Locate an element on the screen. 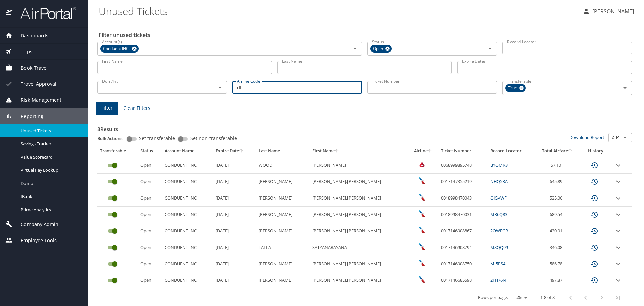 The height and width of the screenshot is (306, 644). h2: Filter unused tickets is located at coordinates (366, 35).